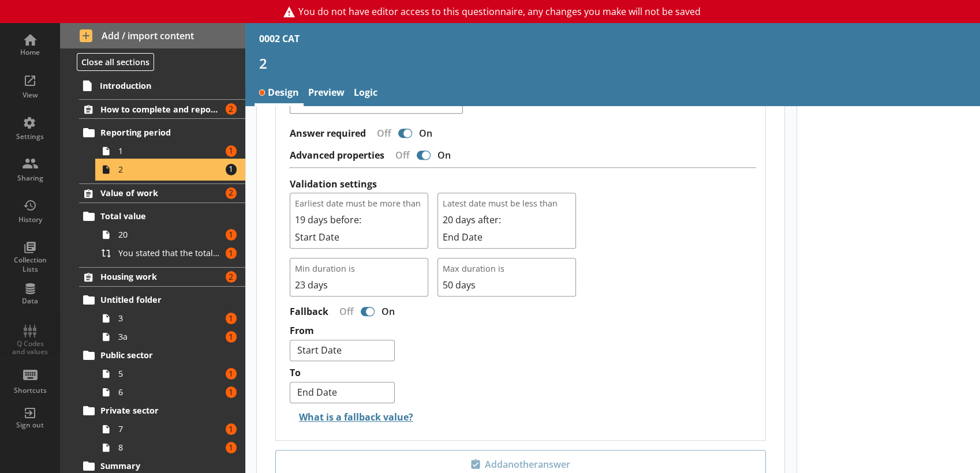  I want to click on span: Housing work, so click(159, 276).